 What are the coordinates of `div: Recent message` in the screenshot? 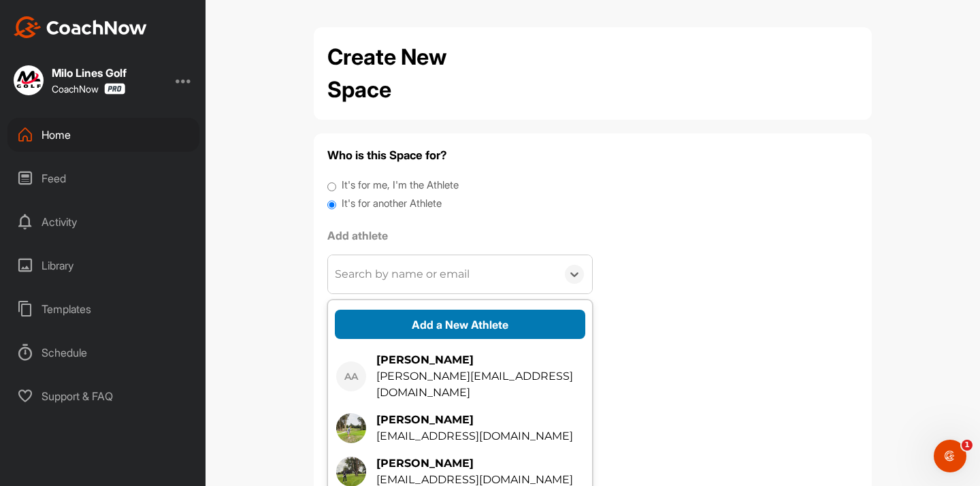 It's located at (136, 202).